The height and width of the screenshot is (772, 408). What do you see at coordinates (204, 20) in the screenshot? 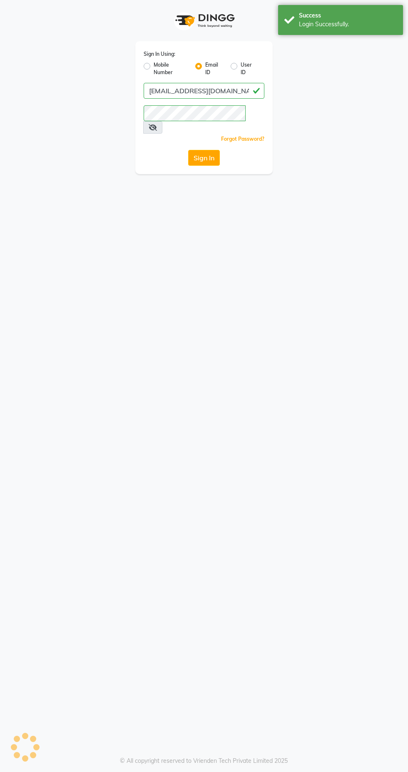
I see `img: logo1.svg` at bounding box center [204, 20].